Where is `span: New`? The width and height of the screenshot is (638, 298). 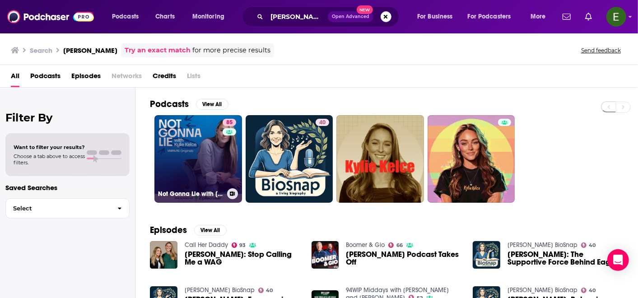 span: New is located at coordinates (365, 9).